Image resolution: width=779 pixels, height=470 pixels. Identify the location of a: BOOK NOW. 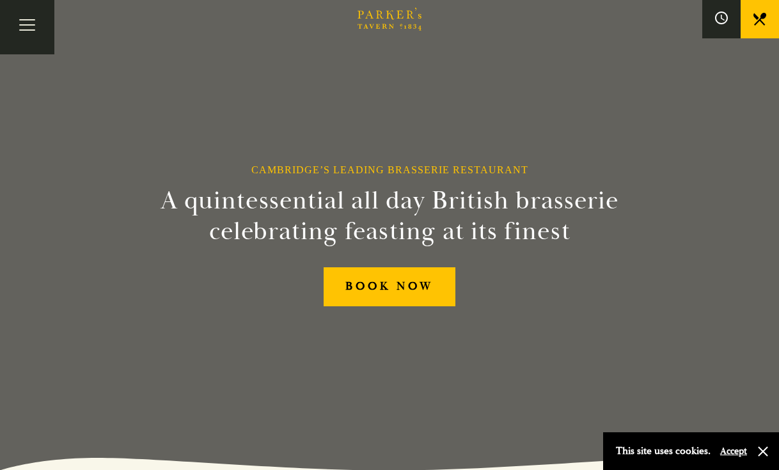
(390, 287).